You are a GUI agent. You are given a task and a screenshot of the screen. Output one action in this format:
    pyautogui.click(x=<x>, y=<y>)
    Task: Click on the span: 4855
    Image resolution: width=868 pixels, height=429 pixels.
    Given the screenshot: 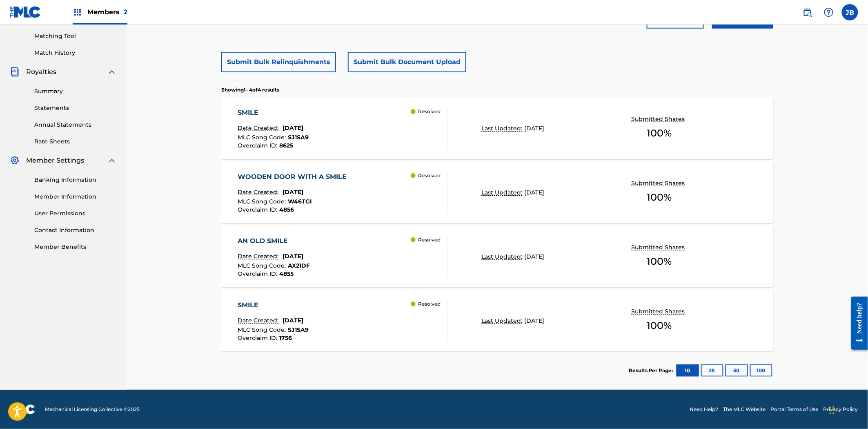 What is the action you would take?
    pyautogui.click(x=287, y=273)
    